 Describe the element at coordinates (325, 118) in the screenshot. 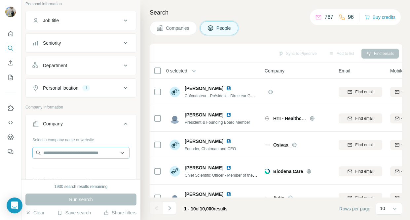

I see `span: HTI - Healthcare AND Technology International` at that location.